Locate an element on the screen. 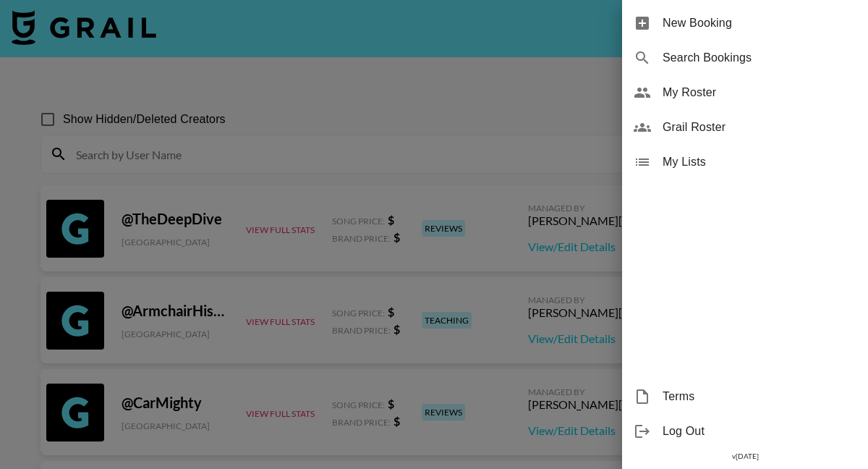  div: Grail Roster is located at coordinates (745, 128).